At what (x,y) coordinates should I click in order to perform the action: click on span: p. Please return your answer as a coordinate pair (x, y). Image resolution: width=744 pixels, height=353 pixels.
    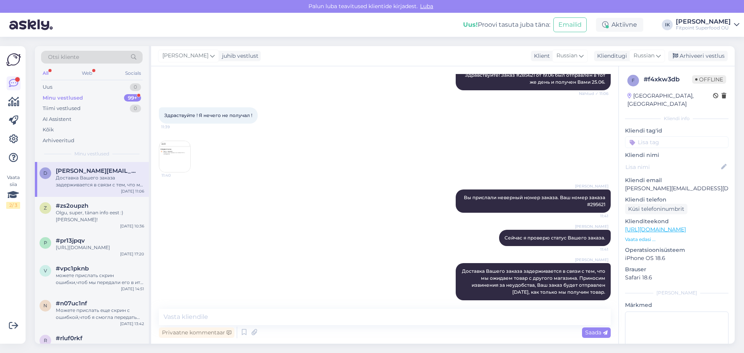
    Looking at the image, I should click on (45, 243).